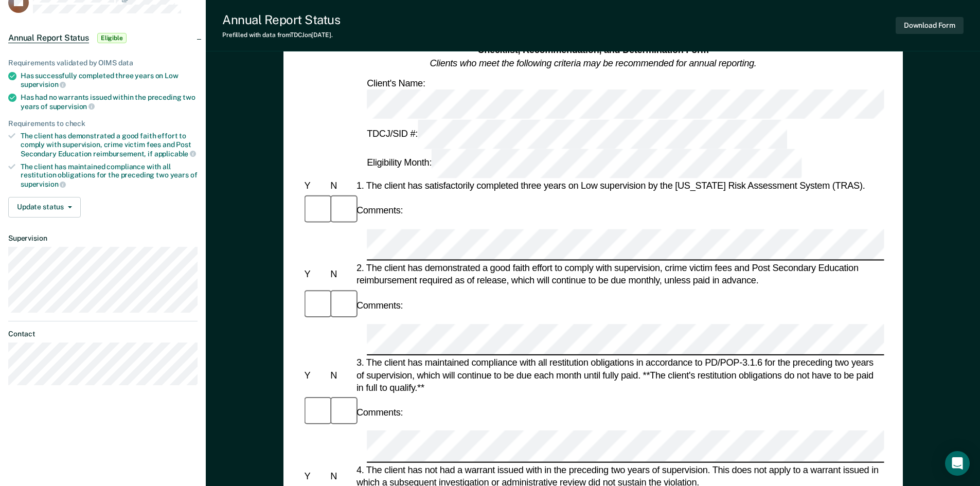 Image resolution: width=980 pixels, height=486 pixels. What do you see at coordinates (593, 64) in the screenshot?
I see `em: Clients who meet the following criteria may be recommended for annual reporting.` at bounding box center [593, 64].